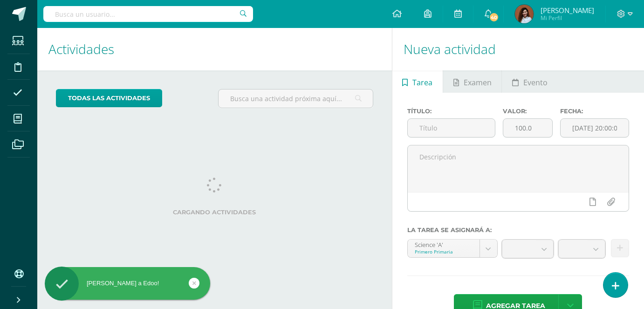 This screenshot has height=309, width=644. Describe the element at coordinates (478, 82) in the screenshot. I see `span: Examen` at that location.